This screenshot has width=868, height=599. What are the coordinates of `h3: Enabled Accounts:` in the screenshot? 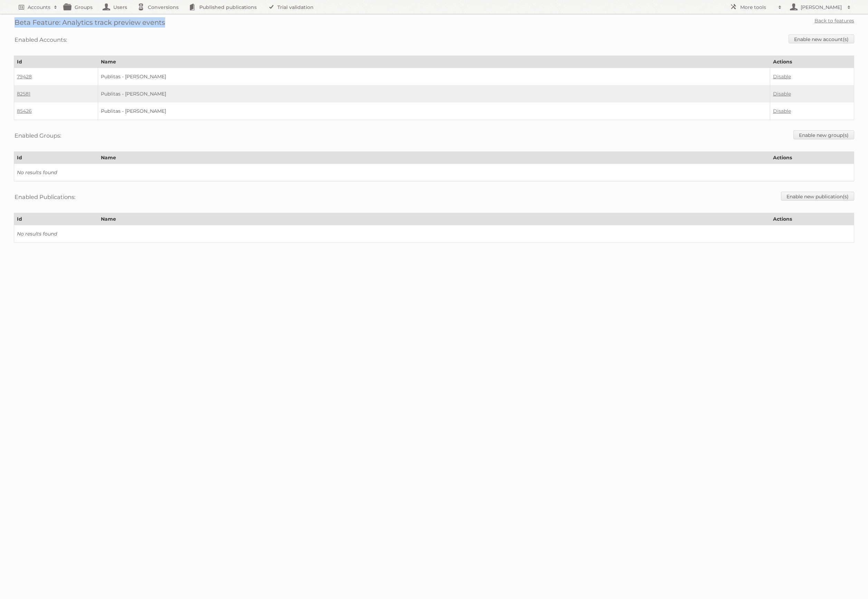 It's located at (41, 40).